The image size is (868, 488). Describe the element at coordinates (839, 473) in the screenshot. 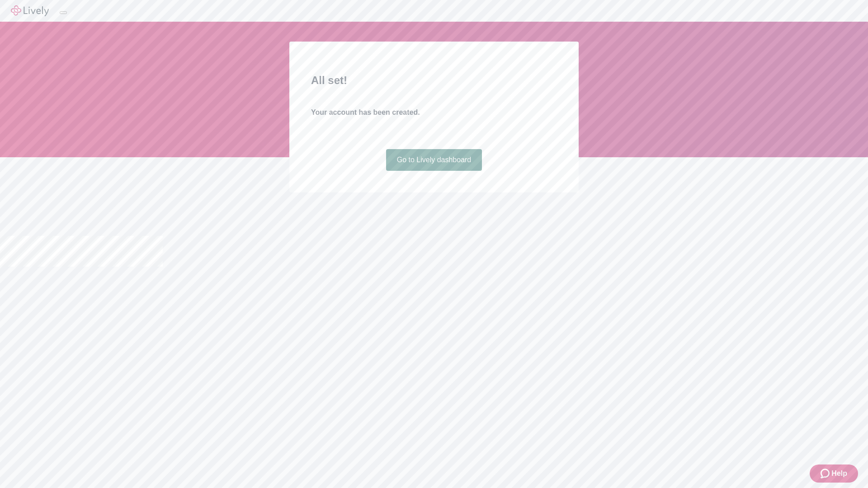

I see `span: Help` at that location.